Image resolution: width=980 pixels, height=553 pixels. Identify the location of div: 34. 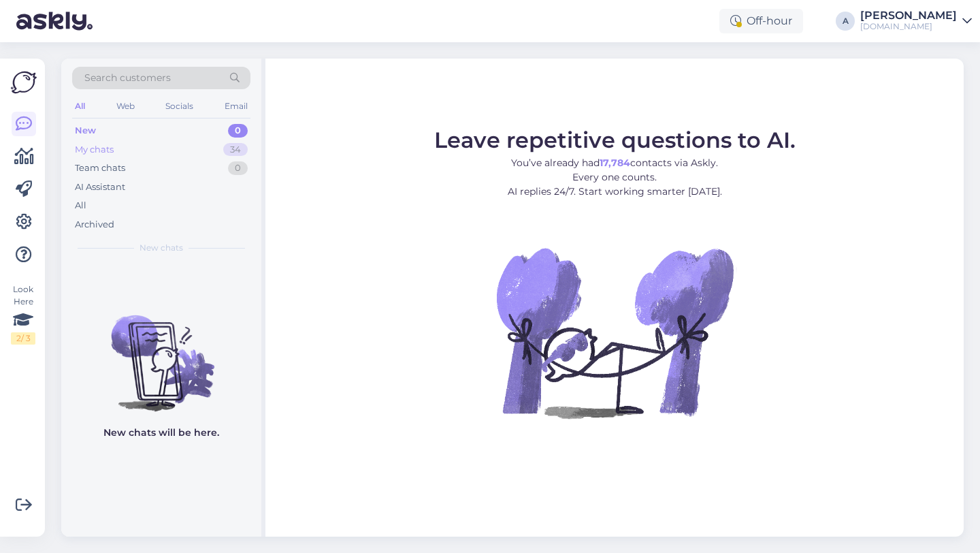
(236, 150).